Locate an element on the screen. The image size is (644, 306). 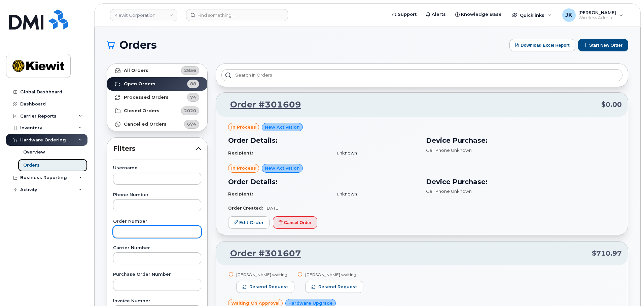
a: Start New Order is located at coordinates (603, 45).